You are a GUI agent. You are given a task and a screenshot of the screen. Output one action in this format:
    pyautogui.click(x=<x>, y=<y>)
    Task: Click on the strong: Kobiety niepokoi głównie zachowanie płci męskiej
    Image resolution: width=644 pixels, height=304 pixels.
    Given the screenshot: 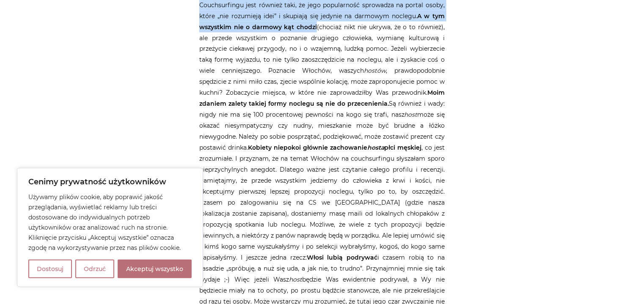 What is the action you would take?
    pyautogui.click(x=335, y=148)
    